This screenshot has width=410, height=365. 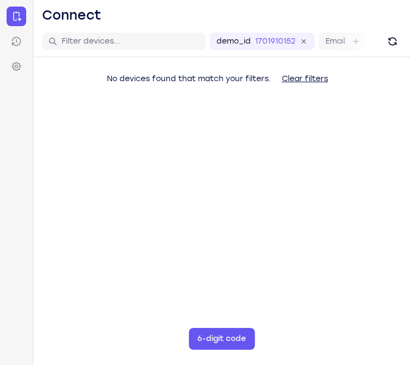 I want to click on a: Sessions, so click(x=16, y=41).